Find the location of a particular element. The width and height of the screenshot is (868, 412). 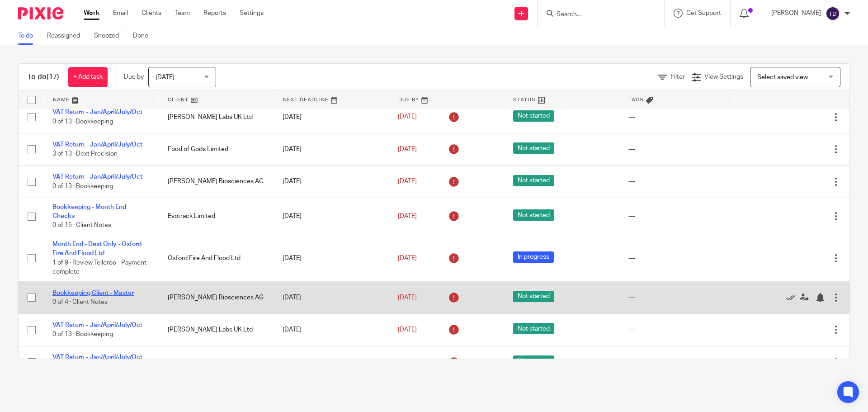

a: Snoozed is located at coordinates (110, 36).